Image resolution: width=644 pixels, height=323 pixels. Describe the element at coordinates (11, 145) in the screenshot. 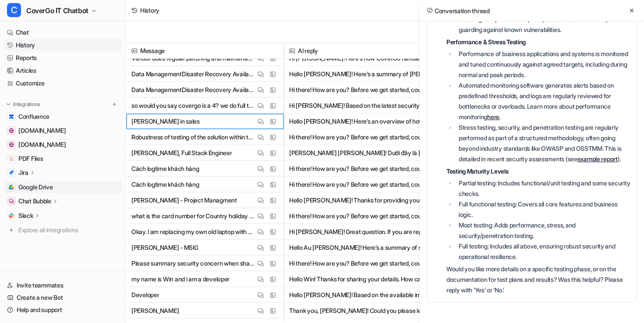

I see `img: community.atlassian.com` at that location.